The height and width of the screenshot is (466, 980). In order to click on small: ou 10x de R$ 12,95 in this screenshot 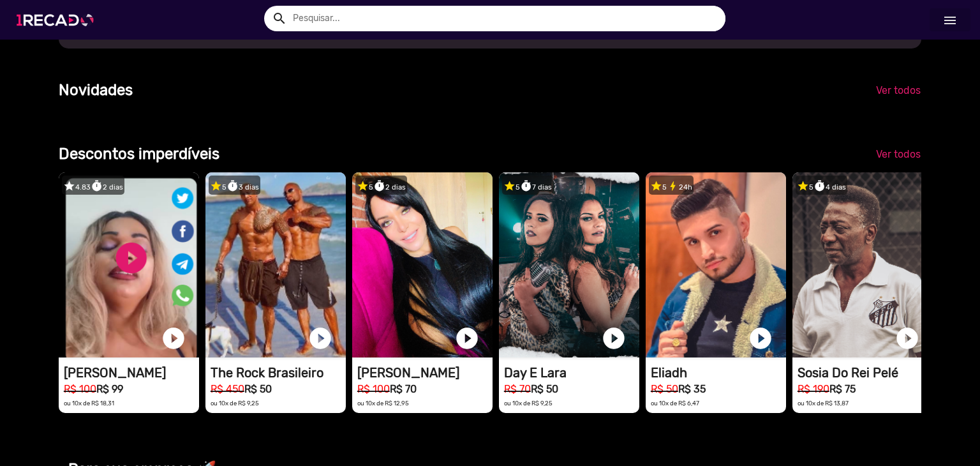, I will do `click(383, 403)`.